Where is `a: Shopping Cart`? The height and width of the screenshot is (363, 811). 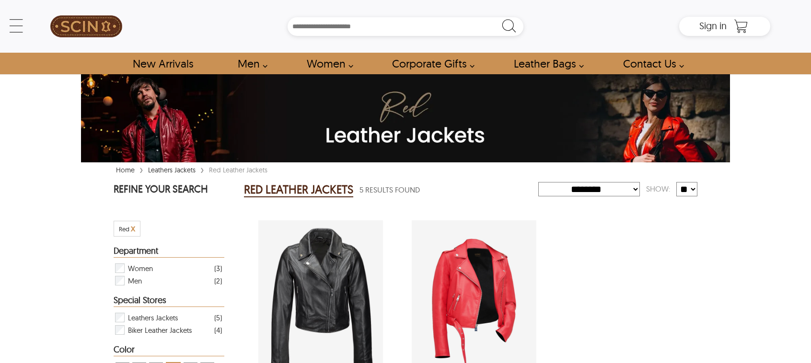
a: Shopping Cart is located at coordinates (741, 26).